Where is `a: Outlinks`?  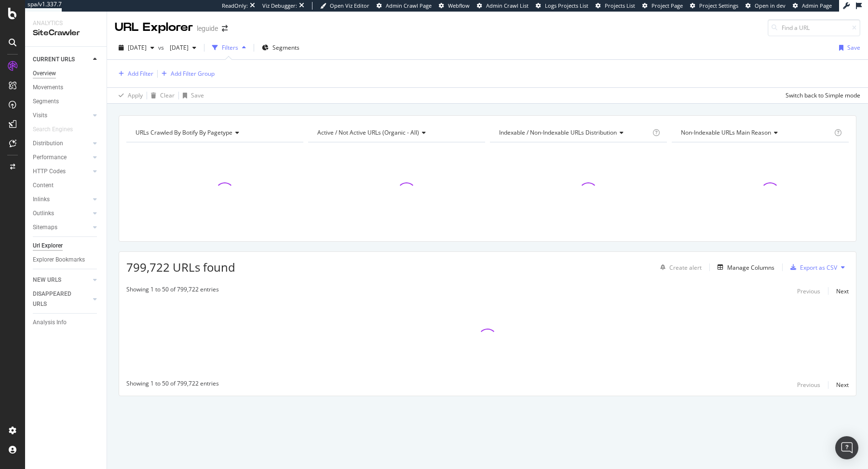
a: Outlinks is located at coordinates (62, 213).